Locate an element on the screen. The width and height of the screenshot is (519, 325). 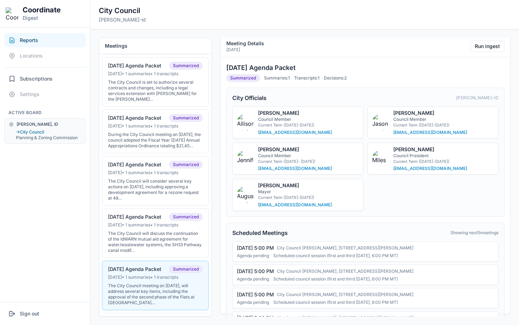
img: August Christensen is located at coordinates (246, 195).